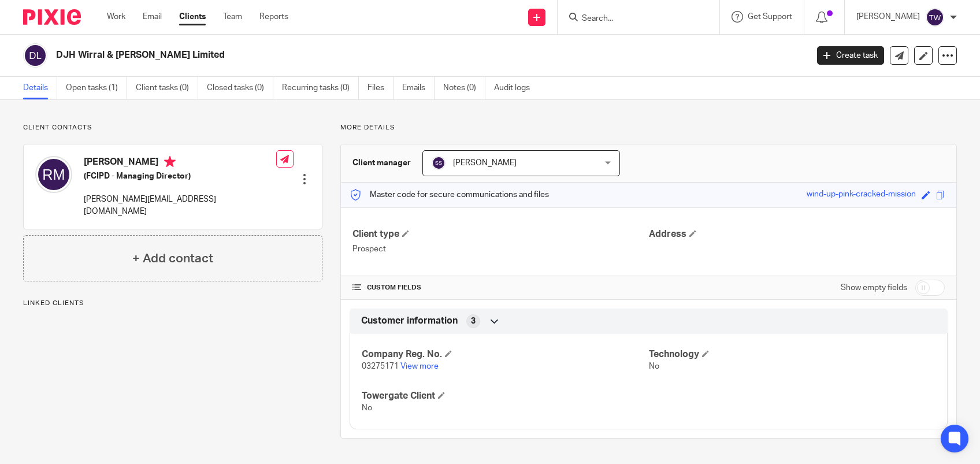  I want to click on p: Master code for secure communications and files, so click(449, 194).